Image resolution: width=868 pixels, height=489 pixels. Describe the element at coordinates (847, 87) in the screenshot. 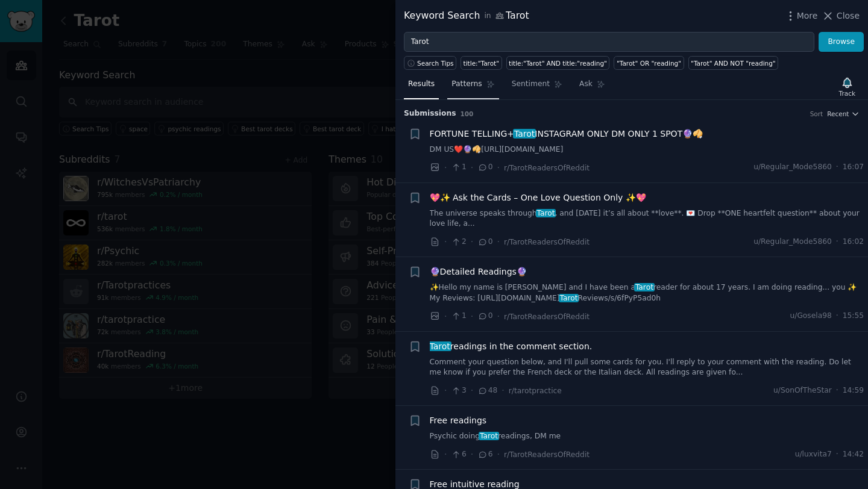

I see `button: Track` at that location.